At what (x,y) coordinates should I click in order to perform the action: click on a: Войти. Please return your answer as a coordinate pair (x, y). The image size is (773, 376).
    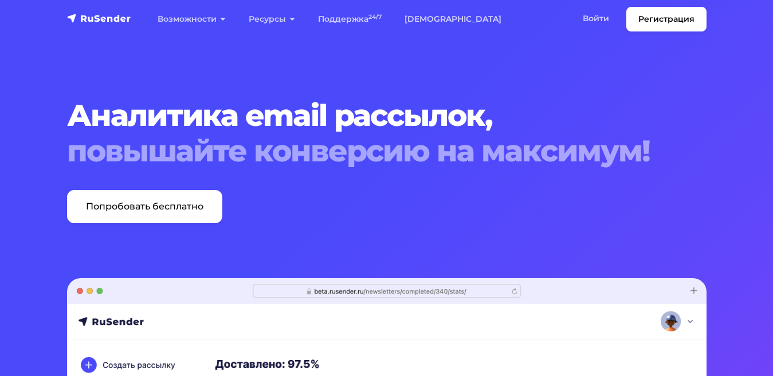
    Looking at the image, I should click on (596, 18).